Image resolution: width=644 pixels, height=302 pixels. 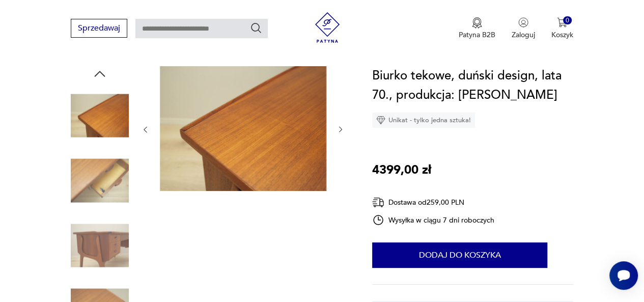 What do you see at coordinates (477, 34) in the screenshot?
I see `p: Patyna B2B` at bounding box center [477, 34].